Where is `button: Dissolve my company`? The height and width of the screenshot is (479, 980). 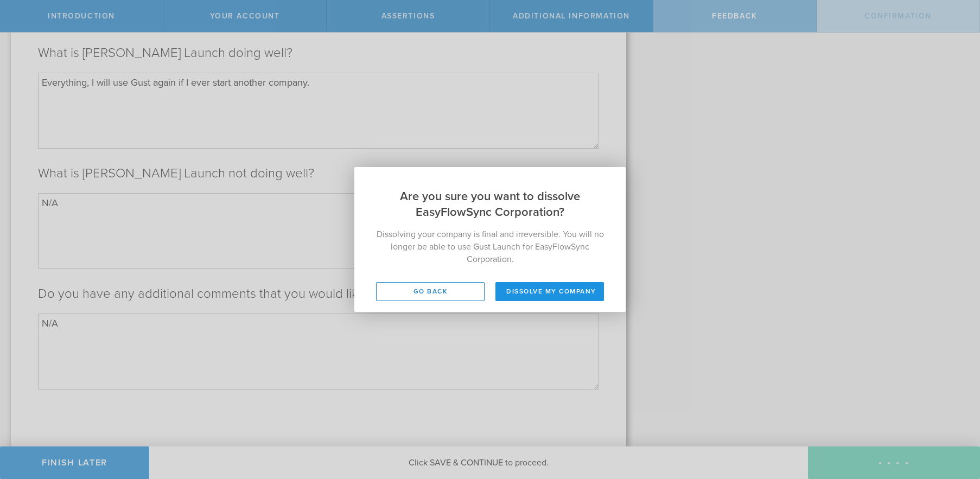
button: Dissolve my company is located at coordinates (550, 292).